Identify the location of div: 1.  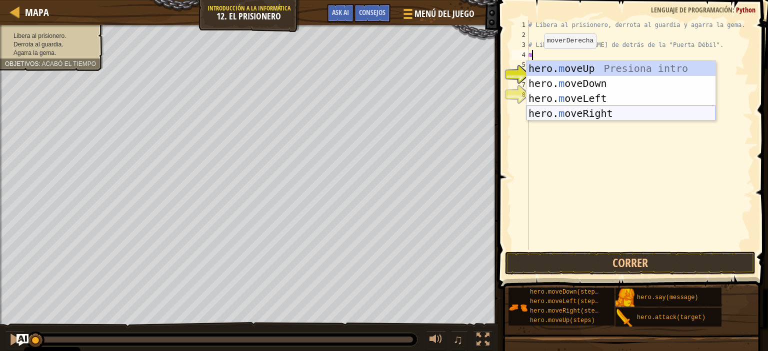
(520, 25).